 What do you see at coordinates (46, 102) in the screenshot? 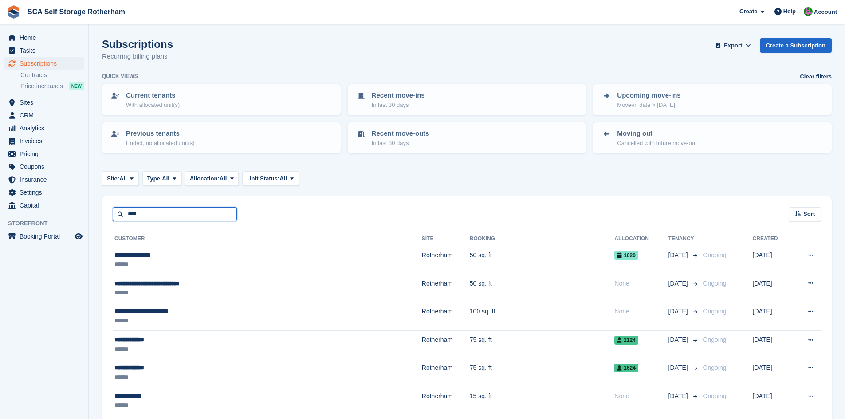
I see `span: Sites` at bounding box center [46, 102].